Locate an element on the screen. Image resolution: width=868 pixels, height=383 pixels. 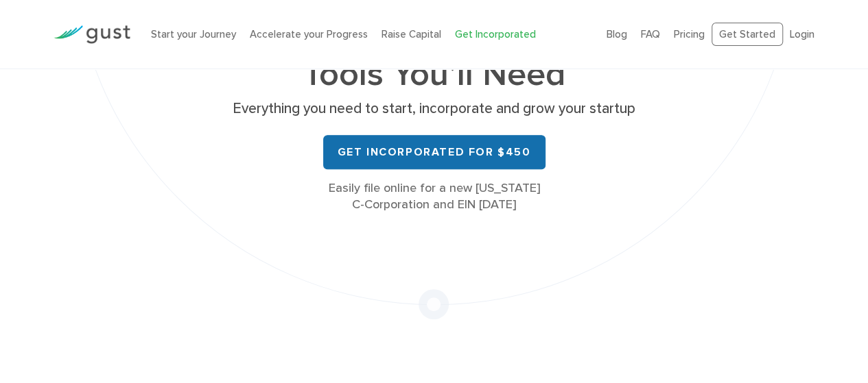
a: Raise Capital is located at coordinates (411, 34).